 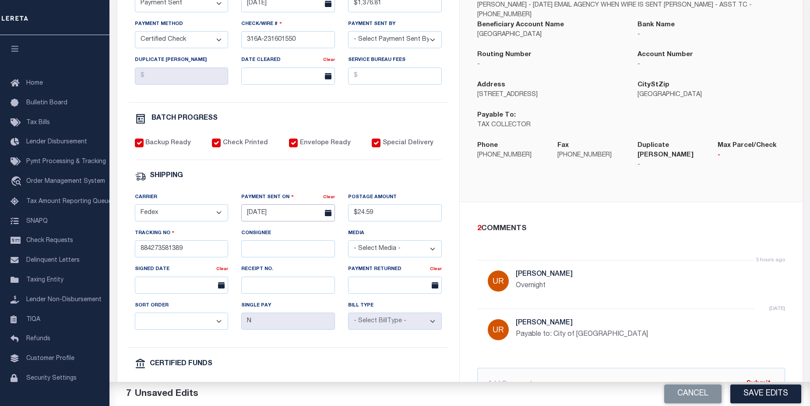 I want to click on label: Media, so click(x=356, y=233).